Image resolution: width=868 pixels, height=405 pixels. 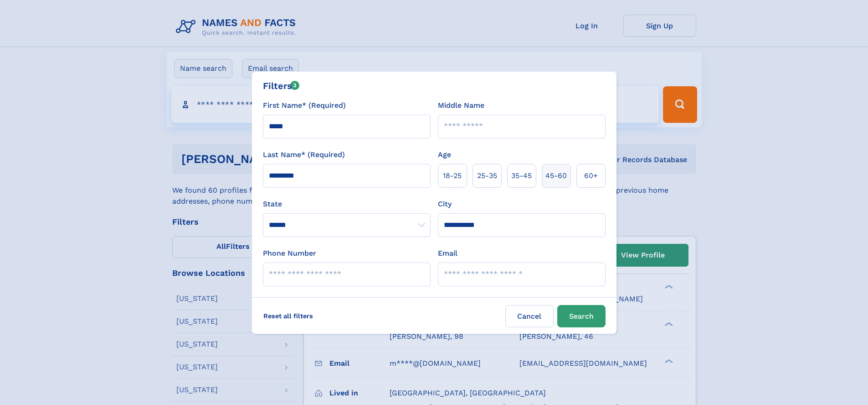 I want to click on span: 18‑25, so click(x=452, y=176).